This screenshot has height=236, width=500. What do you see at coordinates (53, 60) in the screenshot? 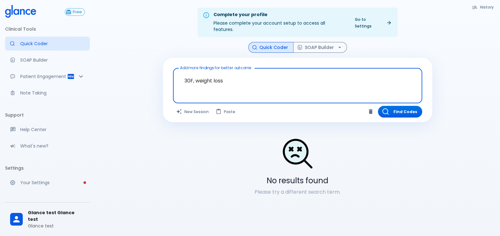
I see `p: SOAP Builder` at bounding box center [53, 60].